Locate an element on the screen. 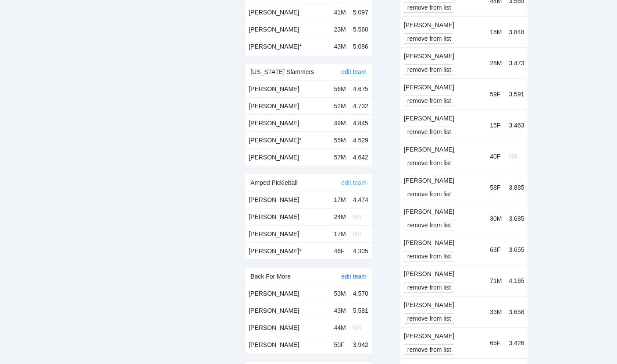 Image resolution: width=617 pixels, height=364 pixels. td: 59F is located at coordinates (496, 93).